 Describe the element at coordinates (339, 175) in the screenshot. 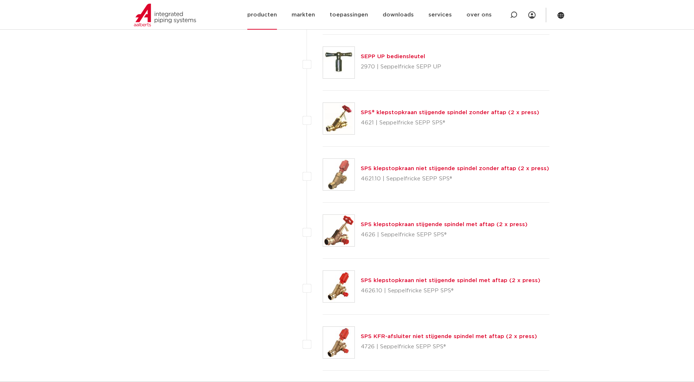

I see `img: Thumbnail for SPS klepstopkraan niet stijgende spindel zonder aftap (2 x press)` at that location.